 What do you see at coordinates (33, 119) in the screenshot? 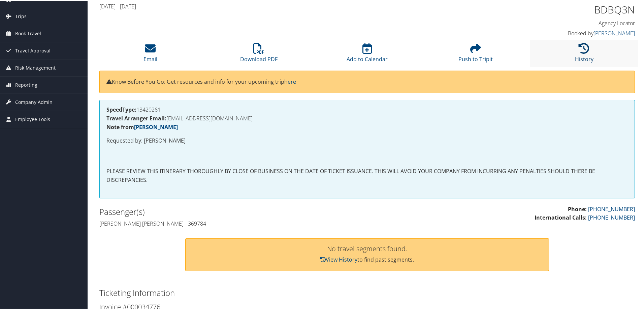
I see `span: Employee Tools` at bounding box center [33, 119].